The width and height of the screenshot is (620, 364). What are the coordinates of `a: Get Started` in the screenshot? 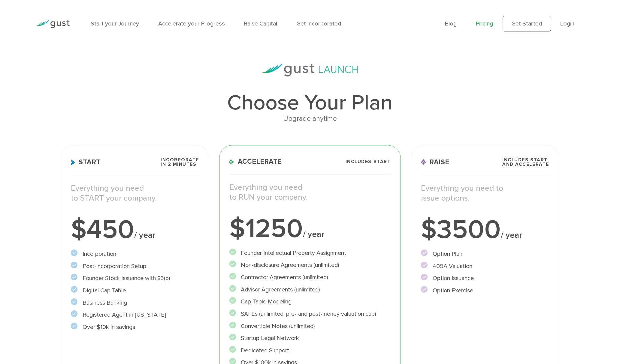 It's located at (527, 24).